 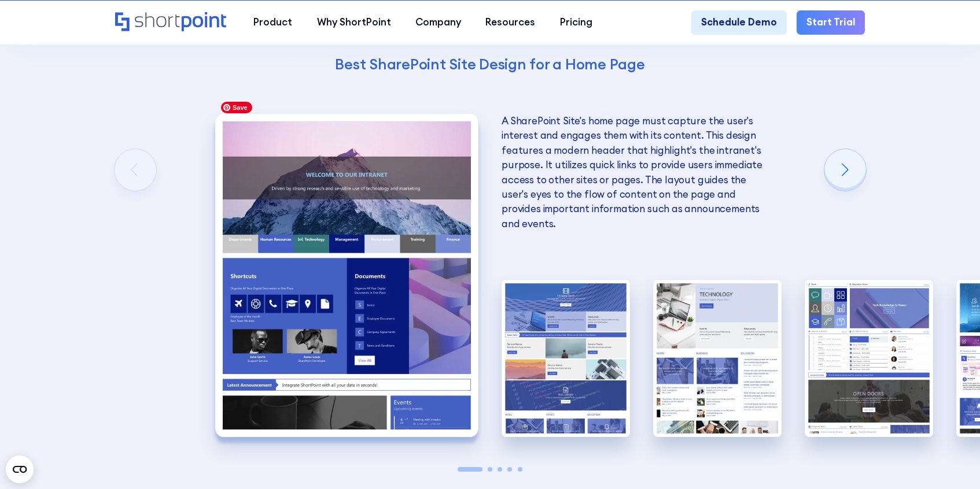 I want to click on div: Chat Widget, so click(x=951, y=461).